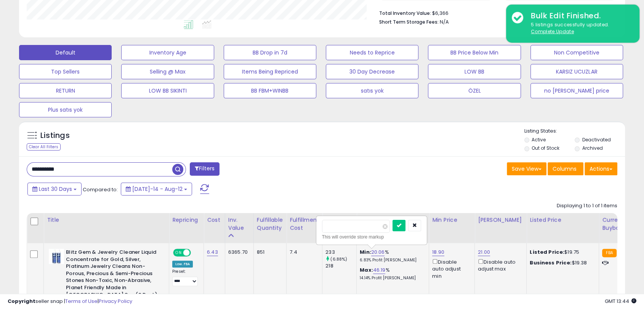 This screenshot has height=309, width=644. I want to click on button: LOW BB SIKINTI, so click(167, 91).